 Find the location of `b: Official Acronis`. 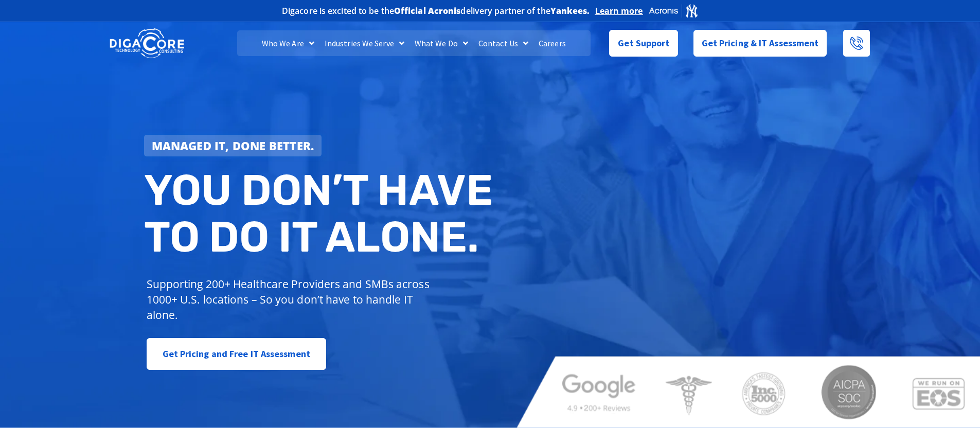

b: Official Acronis is located at coordinates (428, 11).